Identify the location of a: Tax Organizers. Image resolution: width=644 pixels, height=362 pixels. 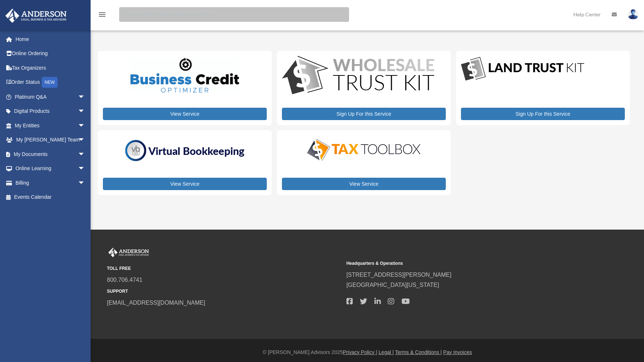
(50, 68).